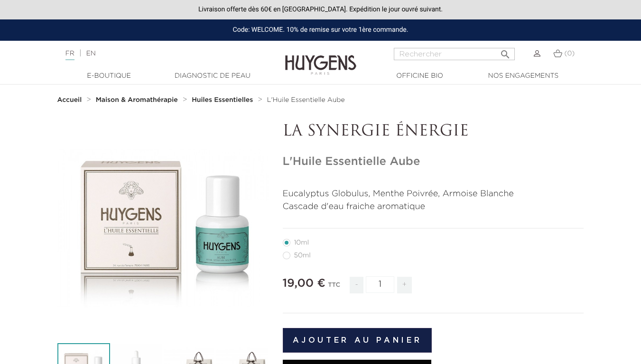 The width and height of the screenshot is (641, 364). I want to click on div: TTC, so click(334, 288).